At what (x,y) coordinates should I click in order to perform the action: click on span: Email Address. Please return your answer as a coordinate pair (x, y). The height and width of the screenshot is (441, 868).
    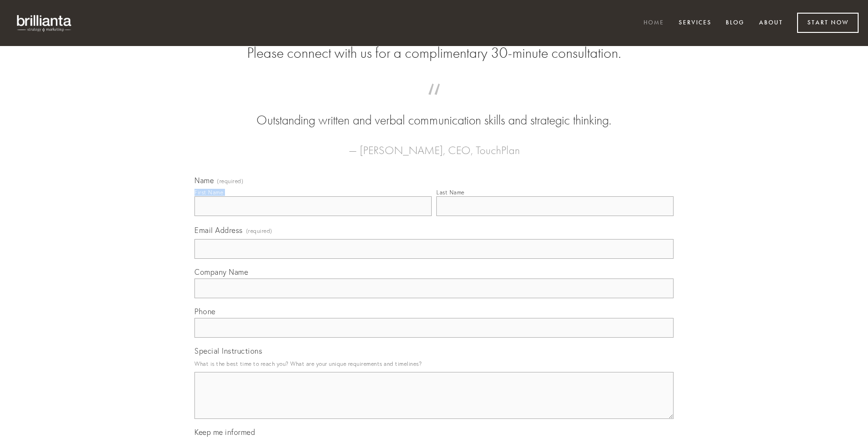
    Looking at the image, I should click on (219, 230).